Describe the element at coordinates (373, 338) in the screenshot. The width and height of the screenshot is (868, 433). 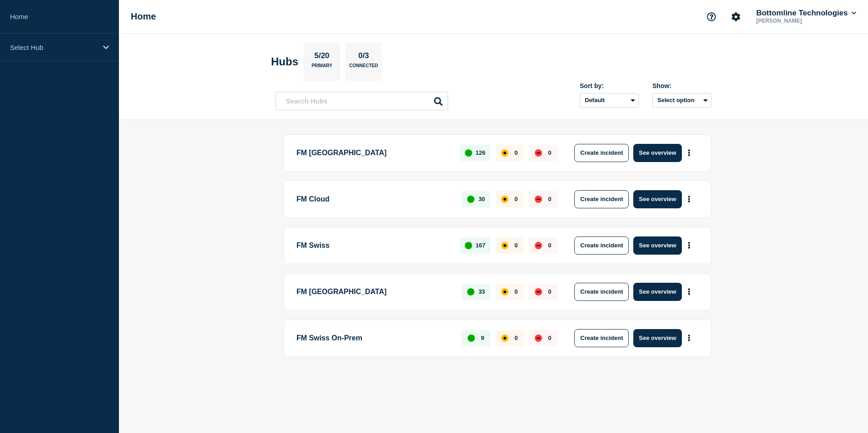
I see `p: FM Swiss On-Prem` at that location.